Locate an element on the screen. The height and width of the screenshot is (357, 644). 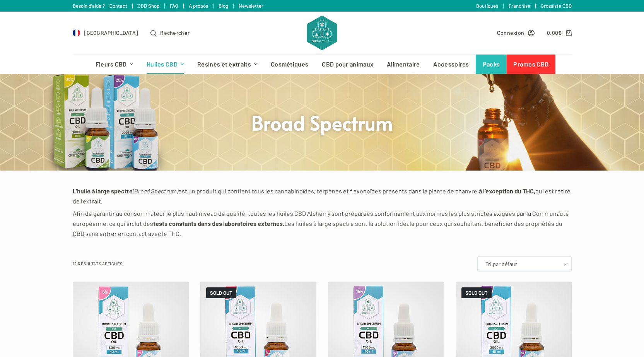
a: Résines et extraits is located at coordinates (227, 64).